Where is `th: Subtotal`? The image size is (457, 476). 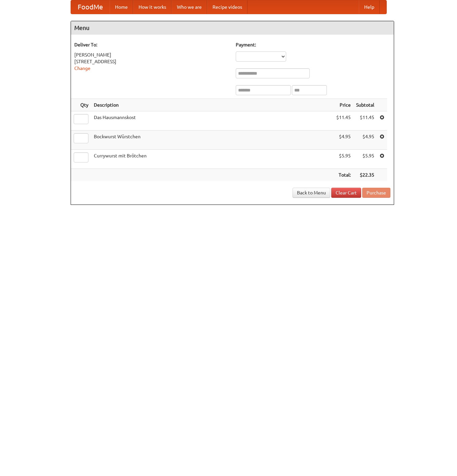
th: Subtotal is located at coordinates (365, 105).